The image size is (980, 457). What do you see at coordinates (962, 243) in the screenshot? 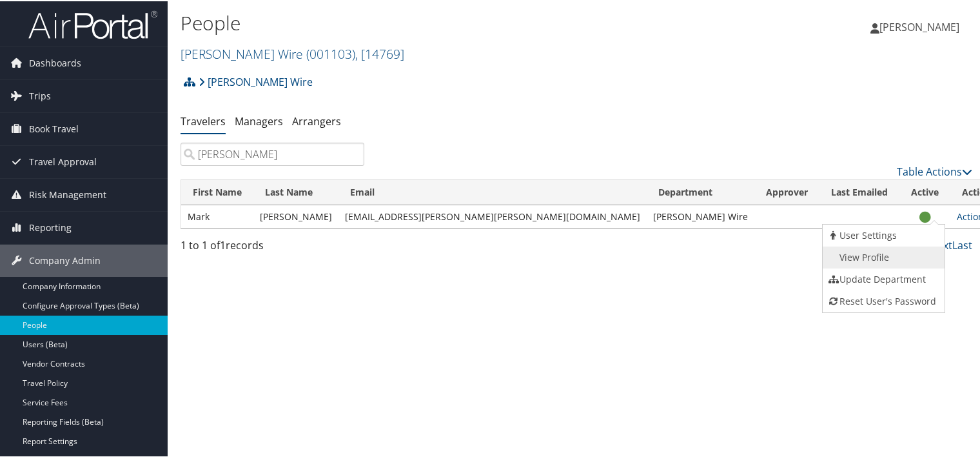
I see `a: Last` at bounding box center [962, 243].